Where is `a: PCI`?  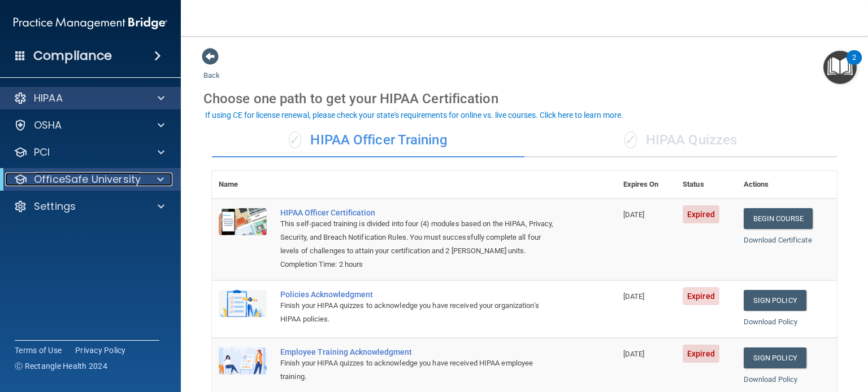
a: PCI is located at coordinates (88, 152).